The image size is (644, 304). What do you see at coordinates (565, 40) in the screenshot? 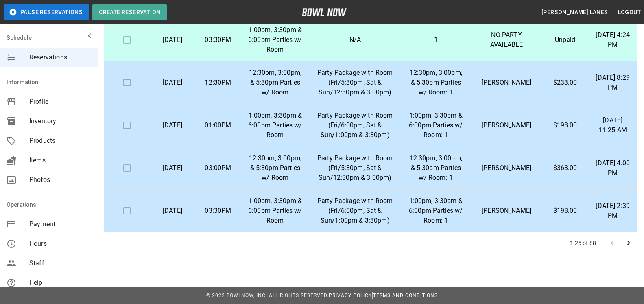
I see `p: Unpaid` at bounding box center [565, 40].